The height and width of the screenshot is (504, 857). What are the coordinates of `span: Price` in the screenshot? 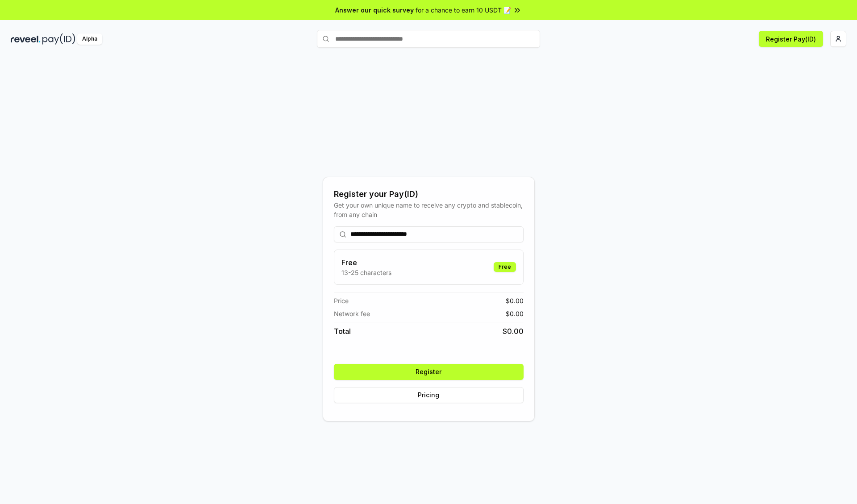 It's located at (341, 300).